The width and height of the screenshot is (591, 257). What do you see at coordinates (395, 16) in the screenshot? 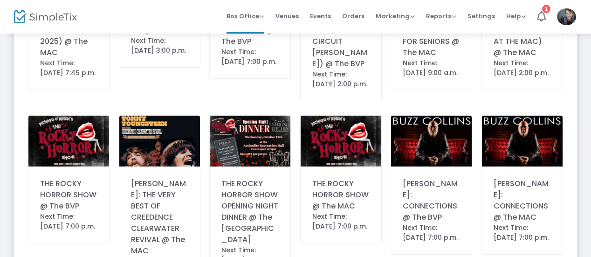
I see `span: Marketing` at bounding box center [395, 16].